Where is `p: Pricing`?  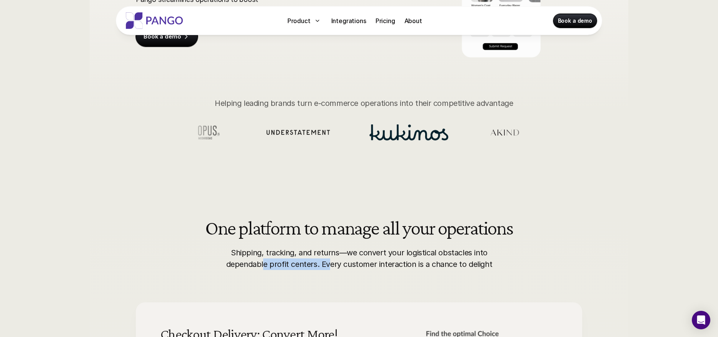
p: Pricing is located at coordinates (385, 21).